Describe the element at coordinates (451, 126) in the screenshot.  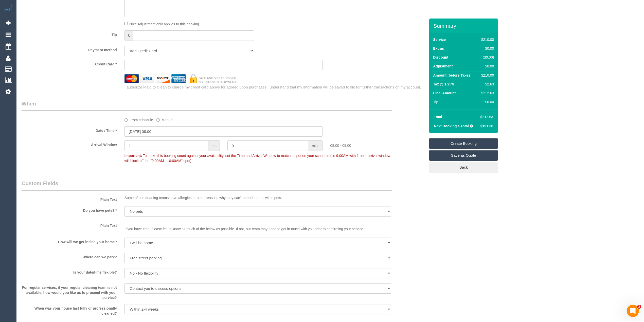
I see `strong: Next Booking's Total` at that location.